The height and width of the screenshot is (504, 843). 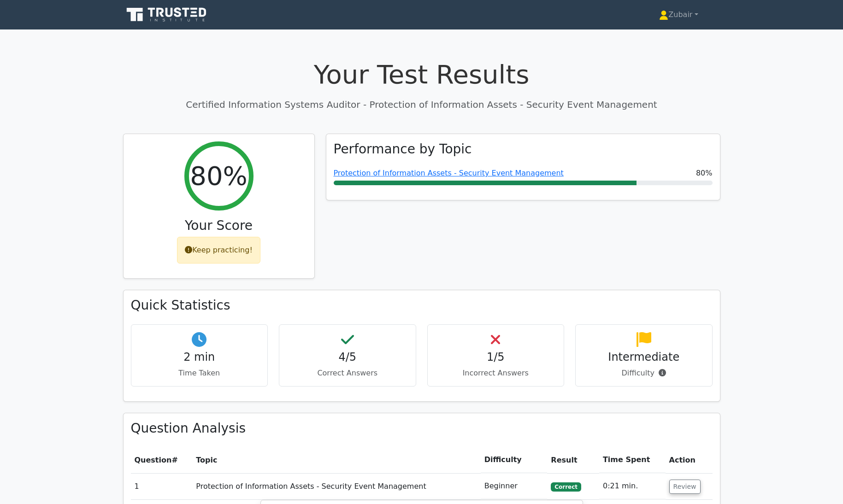 I want to click on td: 1, so click(x=162, y=486).